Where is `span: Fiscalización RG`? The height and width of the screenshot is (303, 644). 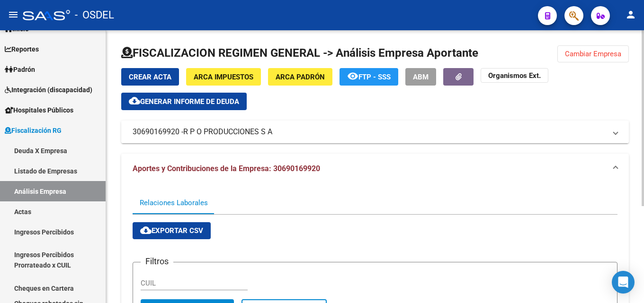
span: Fiscalización RG is located at coordinates (33, 131).